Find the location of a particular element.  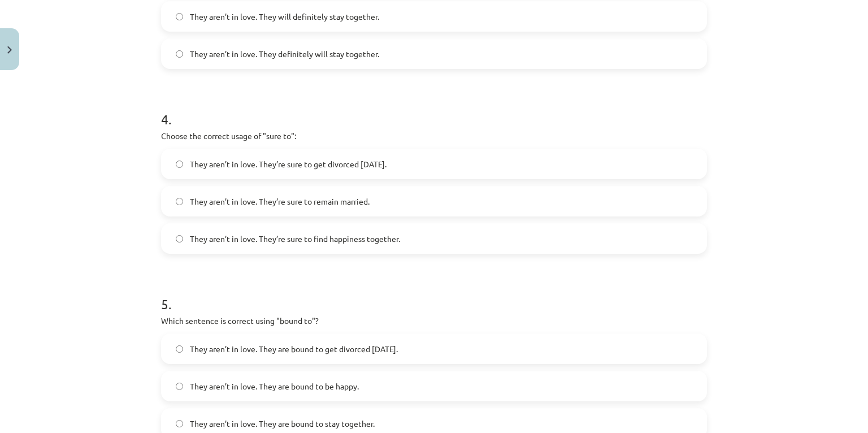

input: They aren’t in love. They are bound to stay together. is located at coordinates (179, 424).